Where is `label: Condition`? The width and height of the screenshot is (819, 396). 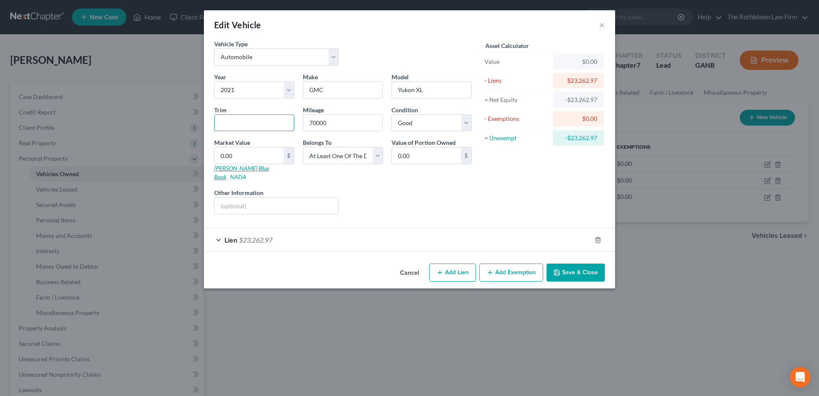
label: Condition is located at coordinates (405, 110).